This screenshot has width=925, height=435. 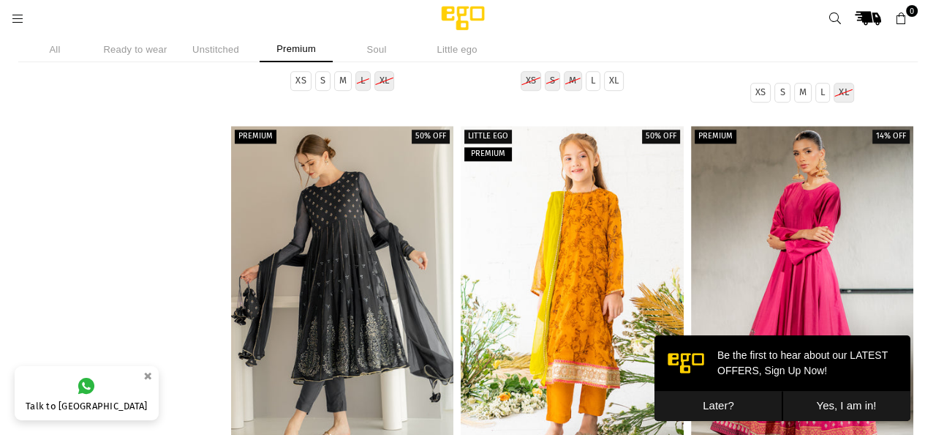 I want to click on span: 0, so click(x=912, y=11).